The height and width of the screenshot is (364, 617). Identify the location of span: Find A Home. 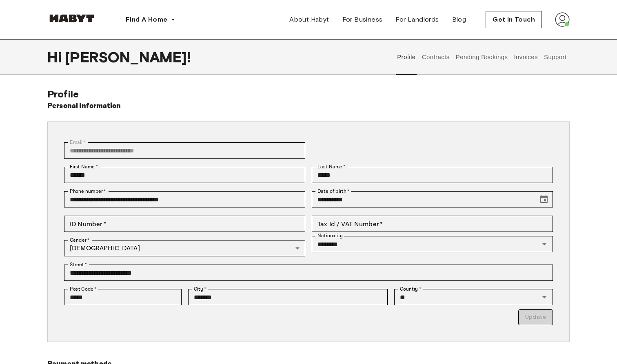
(147, 20).